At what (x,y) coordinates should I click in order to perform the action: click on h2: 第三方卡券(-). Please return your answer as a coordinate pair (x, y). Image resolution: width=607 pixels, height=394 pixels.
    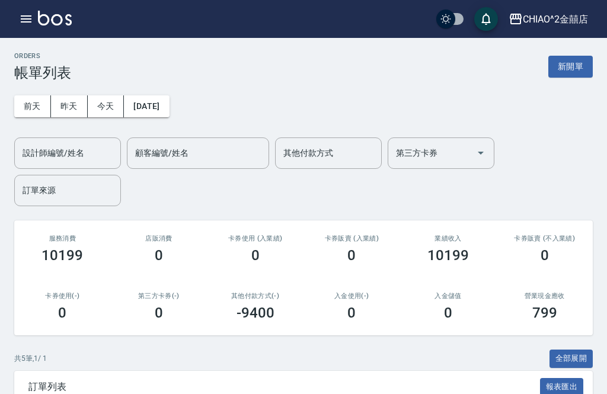
    Looking at the image, I should click on (159, 296).